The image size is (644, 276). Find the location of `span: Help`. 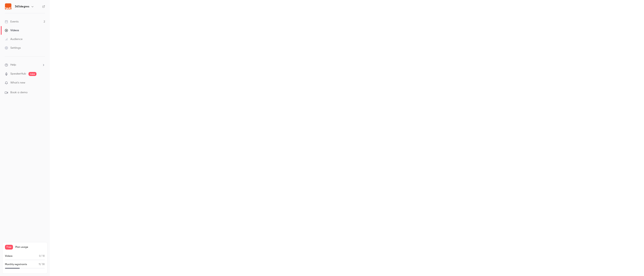

span: Help is located at coordinates (13, 65).